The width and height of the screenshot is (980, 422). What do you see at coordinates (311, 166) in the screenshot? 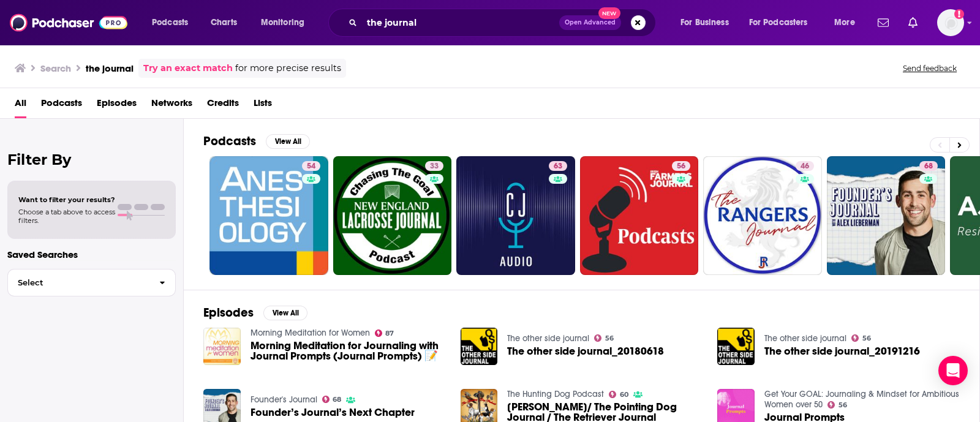
I see `span: 54` at bounding box center [311, 166].